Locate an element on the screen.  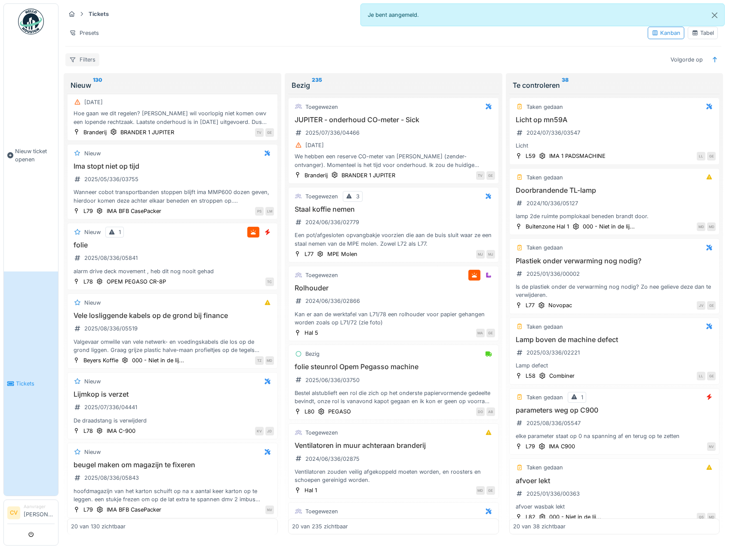
div: lamp 2de ruimte pomplokaal beneden brandt door. is located at coordinates (615, 216).